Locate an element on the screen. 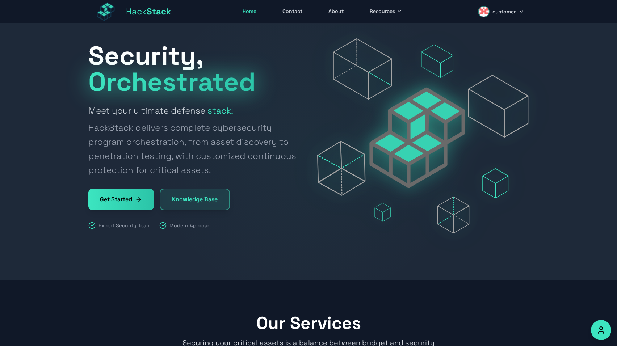 Image resolution: width=617 pixels, height=346 pixels. a: Get Started is located at coordinates (121, 200).